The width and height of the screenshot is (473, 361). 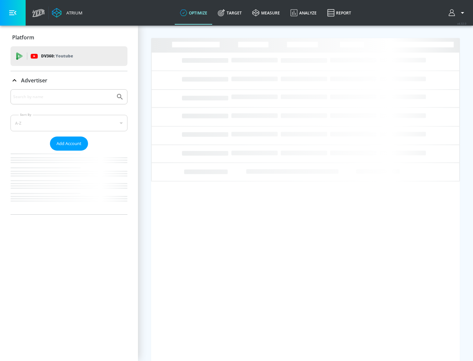 I want to click on div: Atrium, so click(x=73, y=13).